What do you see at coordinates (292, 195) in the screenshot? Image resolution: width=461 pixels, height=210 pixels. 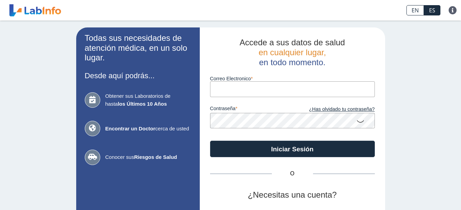 I see `h2: ¿Necesitas una cuenta?` at bounding box center [292, 195].